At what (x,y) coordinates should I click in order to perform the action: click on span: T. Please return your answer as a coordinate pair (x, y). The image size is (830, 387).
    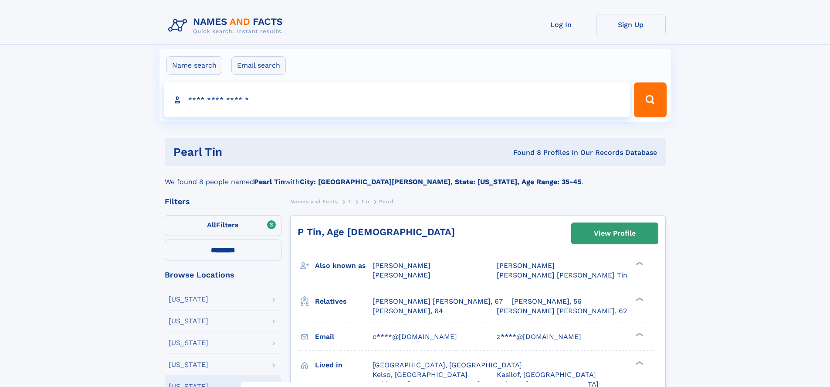
    Looking at the image, I should click on (349, 201).